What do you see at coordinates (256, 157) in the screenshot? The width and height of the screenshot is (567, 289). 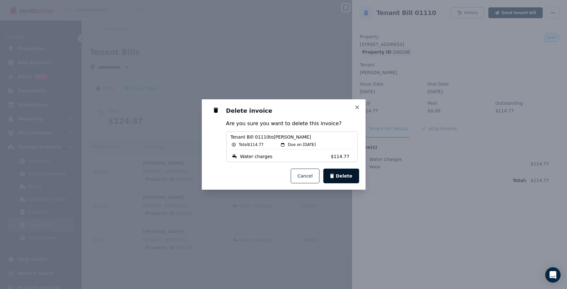 I see `span: Water charges` at bounding box center [256, 157].